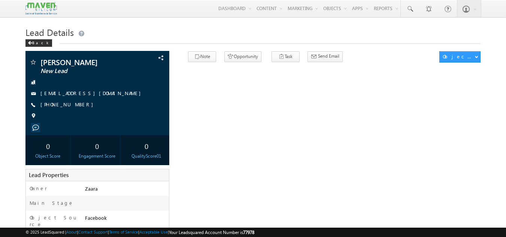 The height and width of the screenshot is (237, 506). Describe the element at coordinates (460, 57) in the screenshot. I see `button: Object Actions` at that location.